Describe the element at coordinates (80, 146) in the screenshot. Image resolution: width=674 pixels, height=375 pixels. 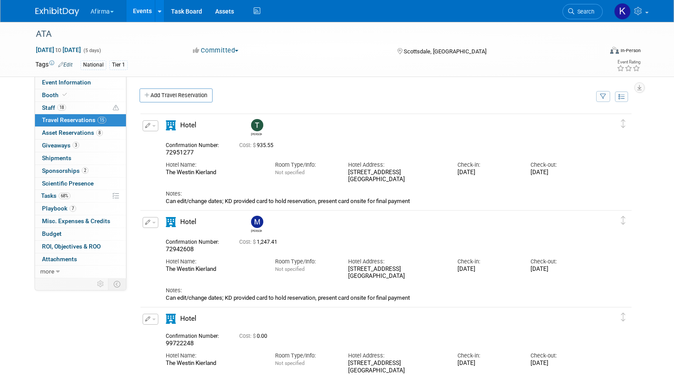
I see `a: Giveaways3` at that location.